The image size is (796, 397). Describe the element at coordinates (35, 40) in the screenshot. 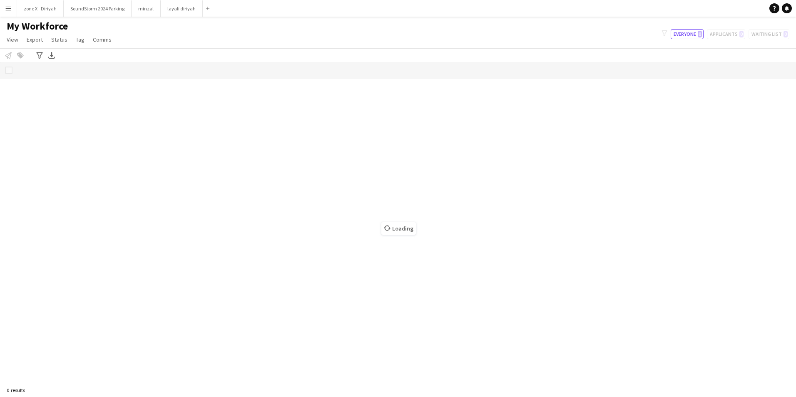

I see `a: Export` at that location.